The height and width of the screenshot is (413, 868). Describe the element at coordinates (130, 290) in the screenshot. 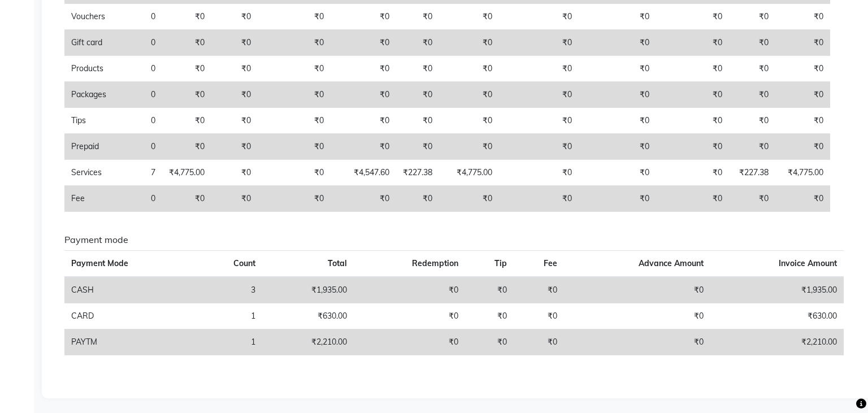

I see `td: CASH` at that location.